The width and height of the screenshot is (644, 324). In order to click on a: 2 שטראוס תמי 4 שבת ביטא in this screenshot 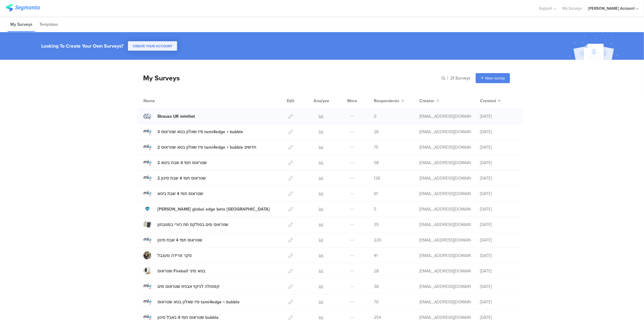, I will do `click(175, 162)`.